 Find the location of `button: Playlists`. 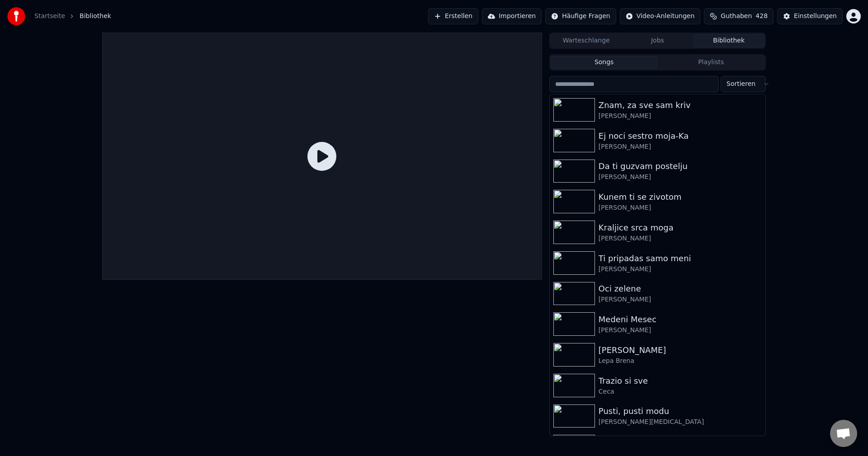

button: Playlists is located at coordinates (711, 63).